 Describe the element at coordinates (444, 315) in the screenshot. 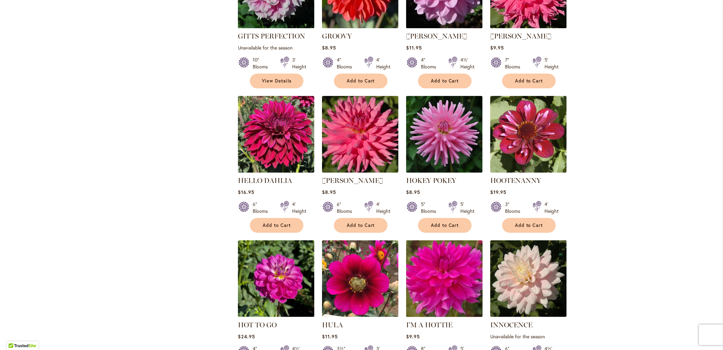

I see `a: I'm A Hottie` at that location.